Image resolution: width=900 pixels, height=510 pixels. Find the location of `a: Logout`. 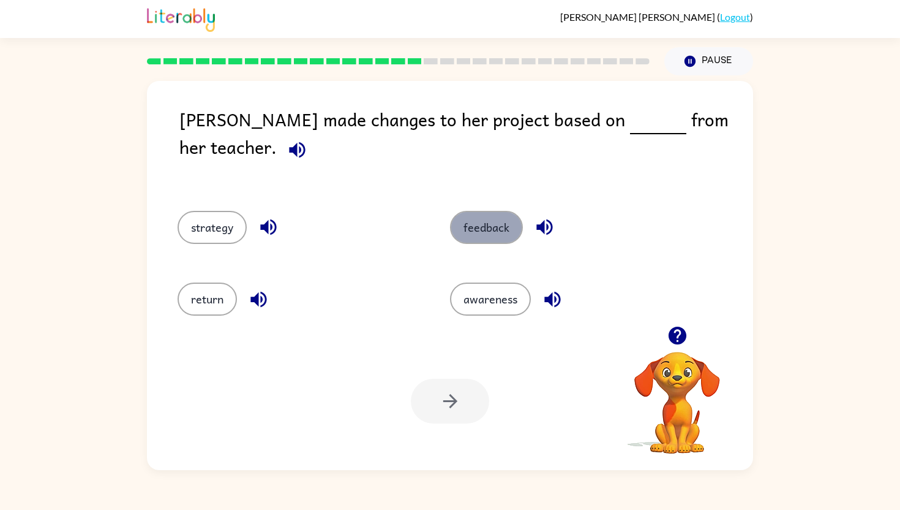

a: Logout is located at coordinates (735, 17).